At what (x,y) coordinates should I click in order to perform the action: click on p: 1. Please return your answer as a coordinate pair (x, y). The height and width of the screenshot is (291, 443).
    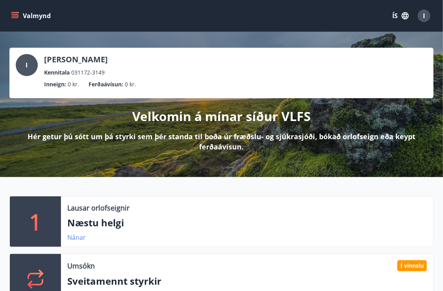
    Looking at the image, I should click on (35, 221).